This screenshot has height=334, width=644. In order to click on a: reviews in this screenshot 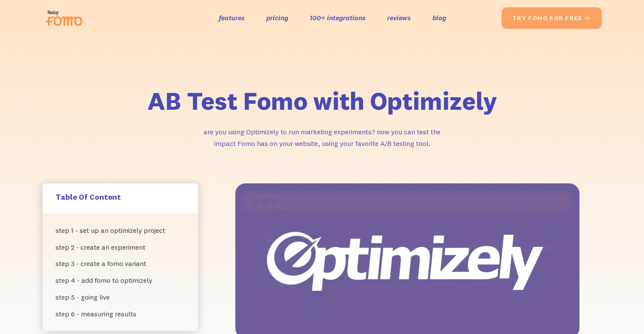, I will do `click(399, 18)`.